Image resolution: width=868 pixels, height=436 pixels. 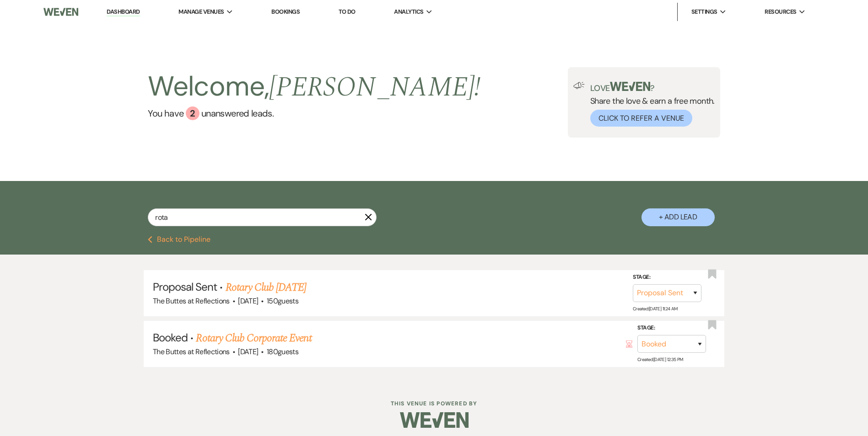 I want to click on a: Rotary Club Corporate Event, so click(x=254, y=338).